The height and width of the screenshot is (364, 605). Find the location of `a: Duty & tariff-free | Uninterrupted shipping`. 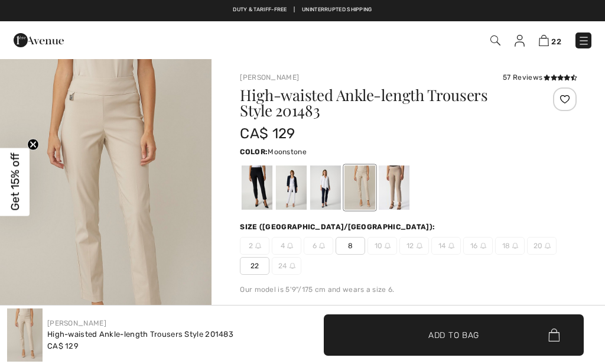

a: Duty & tariff-free | Uninterrupted shipping is located at coordinates (302, 9).